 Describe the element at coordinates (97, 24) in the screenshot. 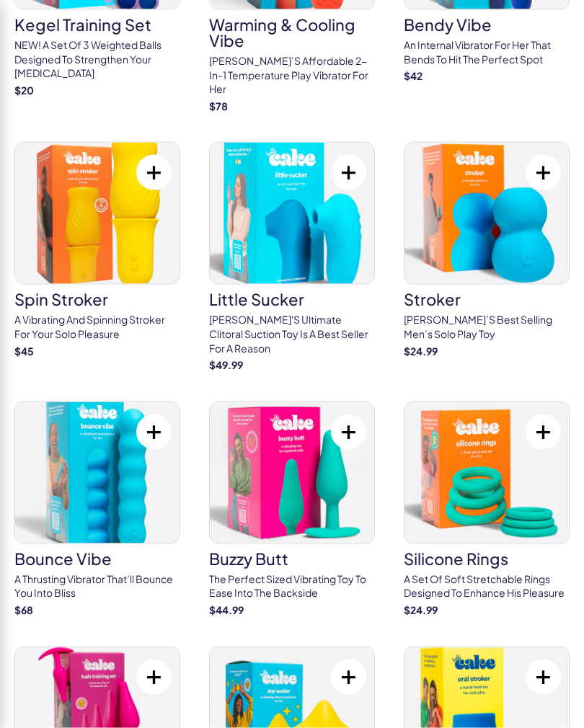

I see `h3: Kegel Training Set` at that location.